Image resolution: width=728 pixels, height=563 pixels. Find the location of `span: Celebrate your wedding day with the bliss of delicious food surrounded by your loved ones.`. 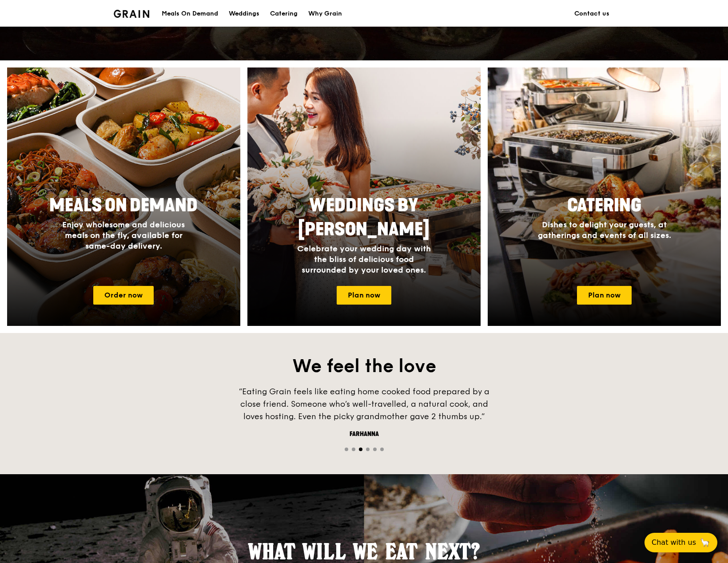

span: Celebrate your wedding day with the bliss of delicious food surrounded by your loved ones. is located at coordinates (364, 259).